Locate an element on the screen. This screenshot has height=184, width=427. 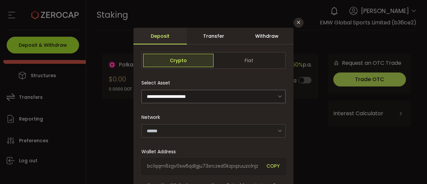
div: Transfer is located at coordinates (214, 36).